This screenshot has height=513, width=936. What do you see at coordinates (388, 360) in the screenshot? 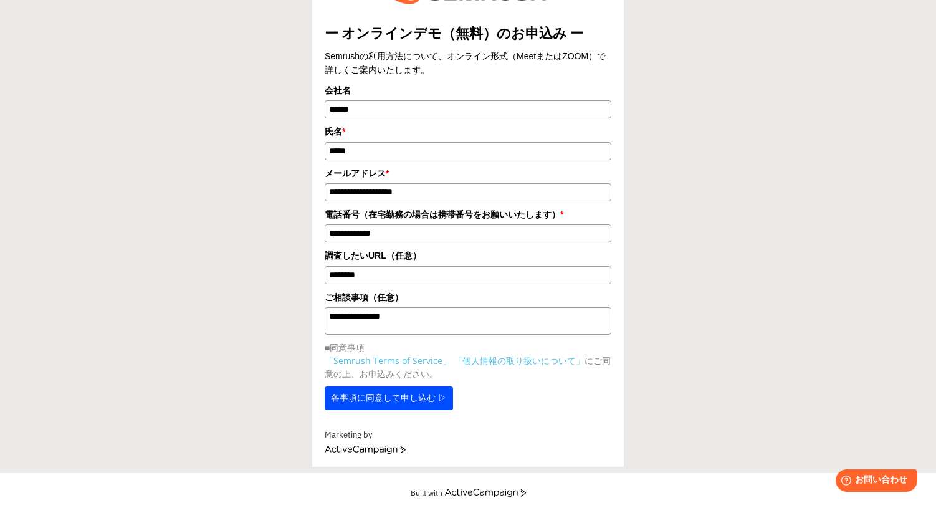
I see `a: 「Semrush Terms of Service」` at bounding box center [388, 360].